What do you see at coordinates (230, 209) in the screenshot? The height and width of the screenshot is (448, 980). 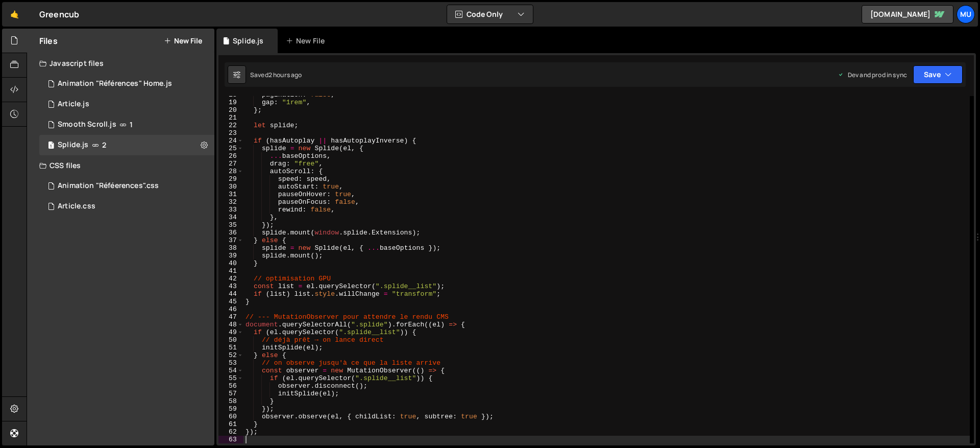 I see `div: 33` at bounding box center [230, 209].